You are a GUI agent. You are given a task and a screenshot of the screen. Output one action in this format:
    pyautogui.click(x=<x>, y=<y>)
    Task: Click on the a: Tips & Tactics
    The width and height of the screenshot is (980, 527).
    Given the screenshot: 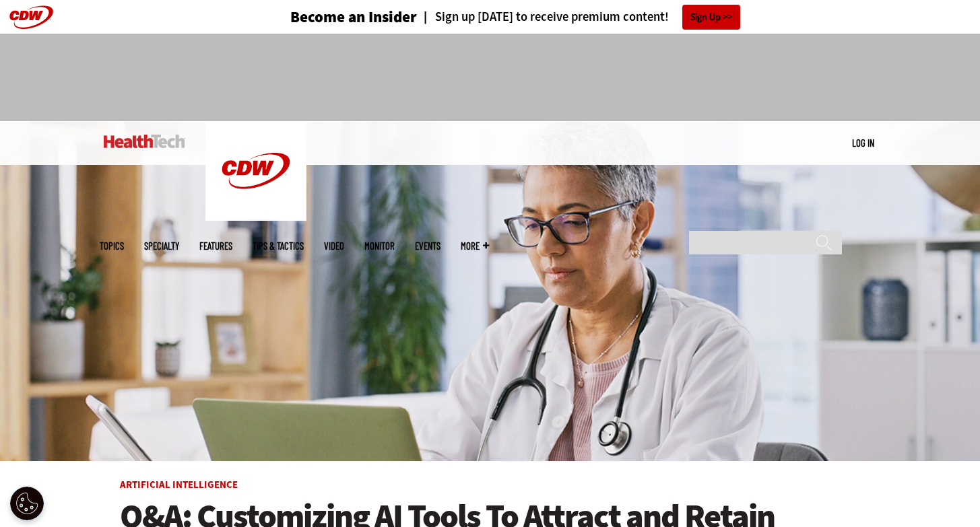 What is the action you would take?
    pyautogui.click(x=278, y=246)
    